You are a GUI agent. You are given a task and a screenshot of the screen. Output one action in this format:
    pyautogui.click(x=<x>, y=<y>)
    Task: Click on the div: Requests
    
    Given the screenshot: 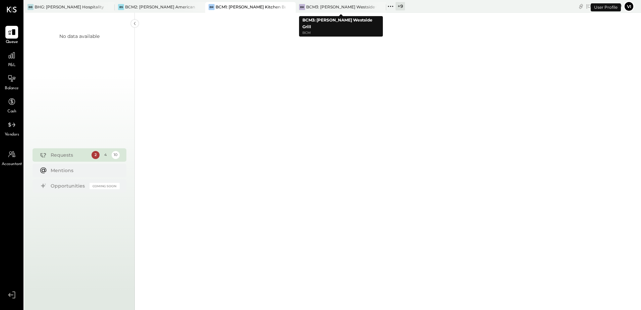 What is the action you would take?
    pyautogui.click(x=69, y=155)
    